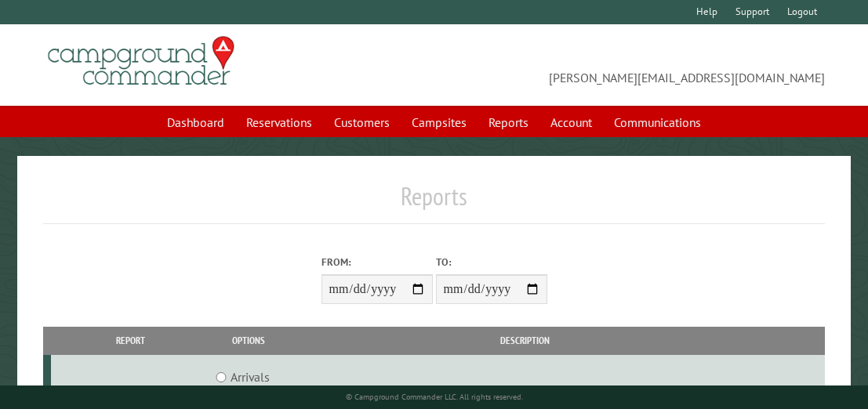 This screenshot has height=409, width=868. What do you see at coordinates (657, 122) in the screenshot?
I see `a: Communications` at bounding box center [657, 122].